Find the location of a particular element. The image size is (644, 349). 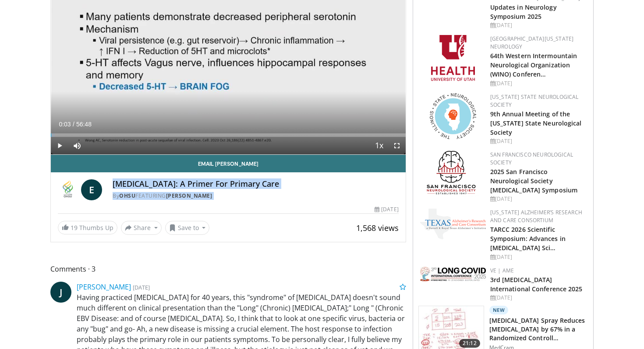

img: OHSU is located at coordinates (68, 190).